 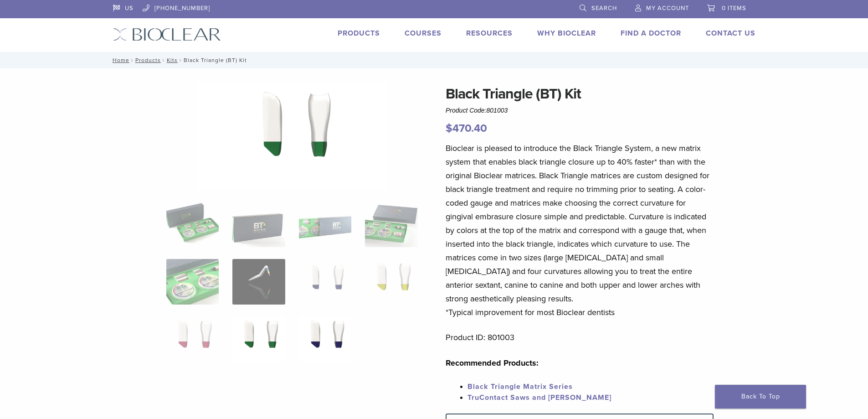 I want to click on img: Black Triangle (BT) Kit - Image 2, so click(x=258, y=225).